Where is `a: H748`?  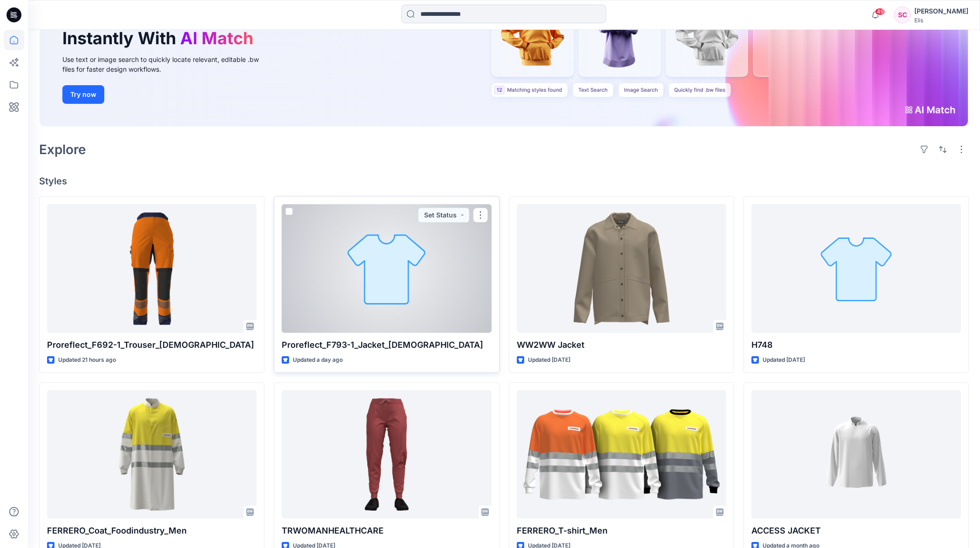
a: H748 is located at coordinates (856, 268).